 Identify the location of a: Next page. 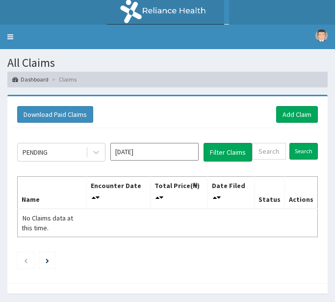
(47, 260).